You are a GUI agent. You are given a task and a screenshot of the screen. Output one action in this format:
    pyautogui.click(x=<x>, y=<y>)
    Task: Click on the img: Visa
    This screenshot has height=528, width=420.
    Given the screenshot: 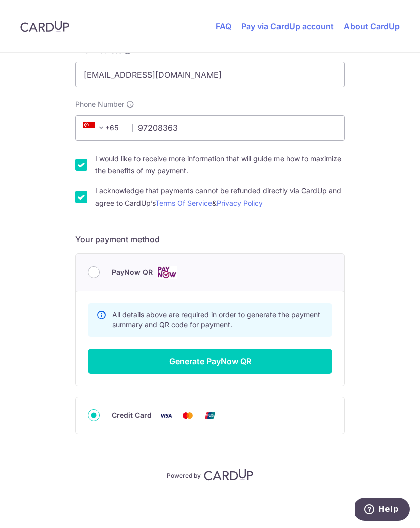 What is the action you would take?
    pyautogui.click(x=166, y=415)
    